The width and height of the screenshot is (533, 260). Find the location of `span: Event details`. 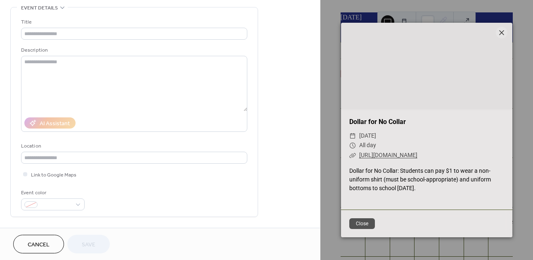

span: Event details is located at coordinates (39, 8).